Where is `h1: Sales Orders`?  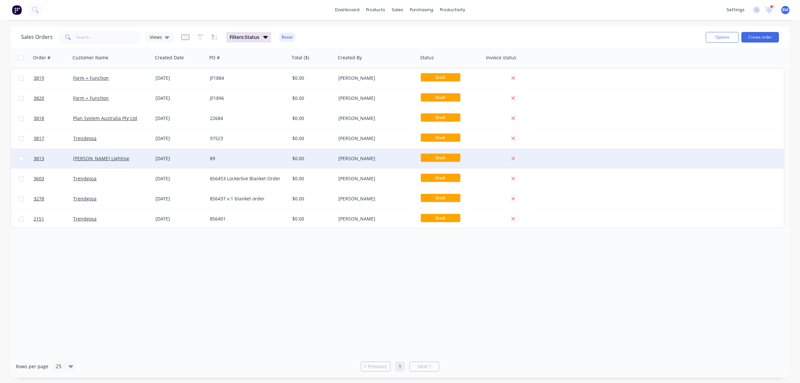
h1: Sales Orders is located at coordinates (37, 37).